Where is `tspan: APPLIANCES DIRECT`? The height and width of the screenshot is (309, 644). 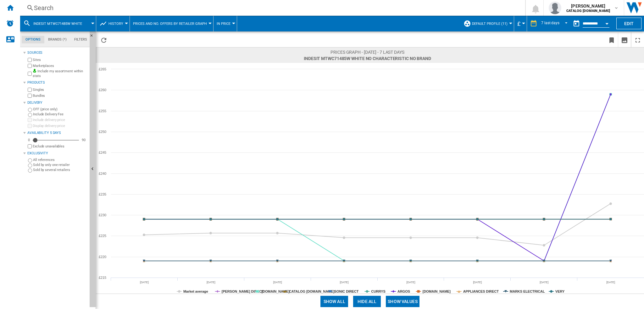
tspan: APPLIANCES DIRECT is located at coordinates (481, 291).